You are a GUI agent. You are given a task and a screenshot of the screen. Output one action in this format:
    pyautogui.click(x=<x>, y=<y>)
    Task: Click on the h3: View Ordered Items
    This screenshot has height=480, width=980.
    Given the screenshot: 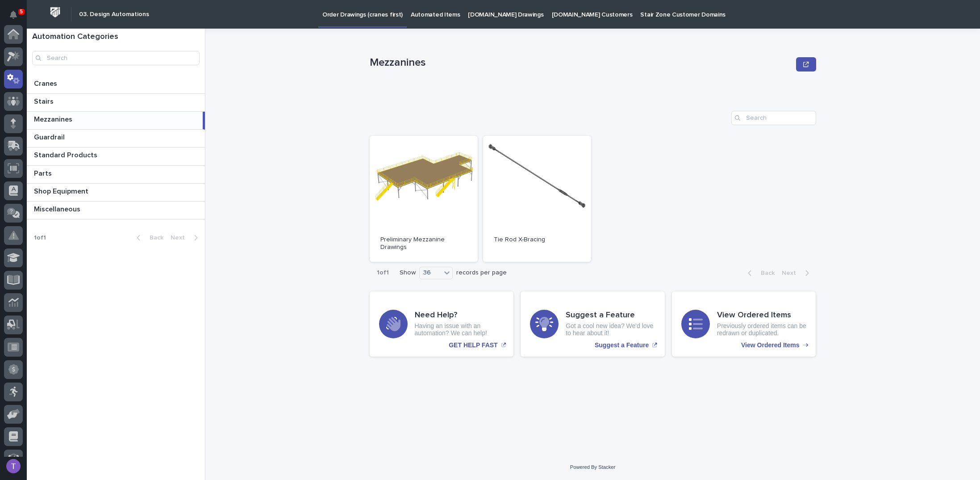 What is the action you would take?
    pyautogui.click(x=761, y=315)
    